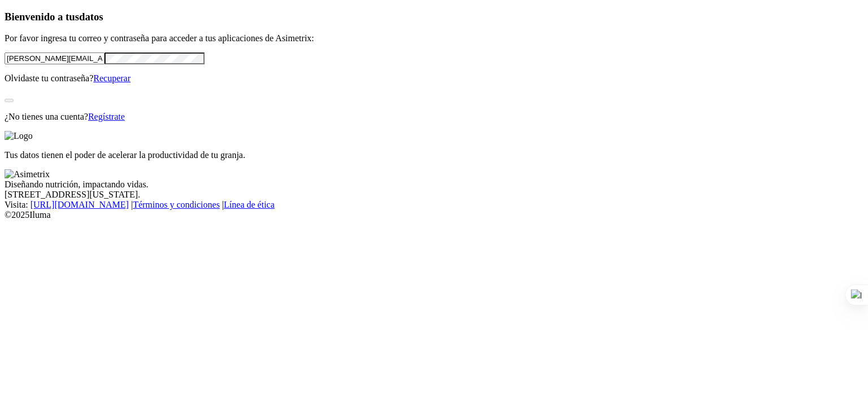  Describe the element at coordinates (27, 175) in the screenshot. I see `img: Asimetrix` at that location.